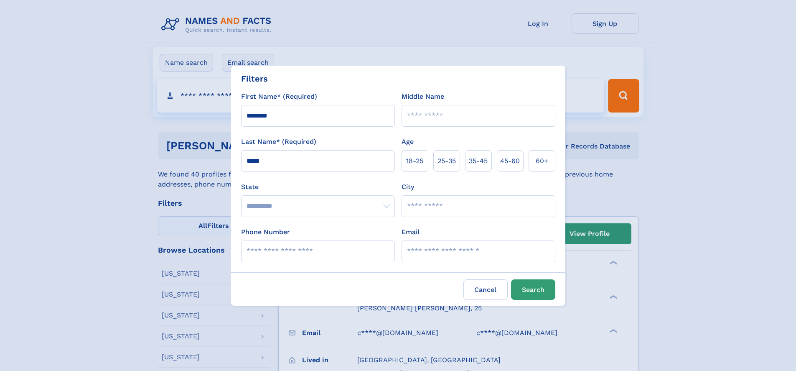  What do you see at coordinates (478, 161) in the screenshot?
I see `span: 35‑45` at bounding box center [478, 161].